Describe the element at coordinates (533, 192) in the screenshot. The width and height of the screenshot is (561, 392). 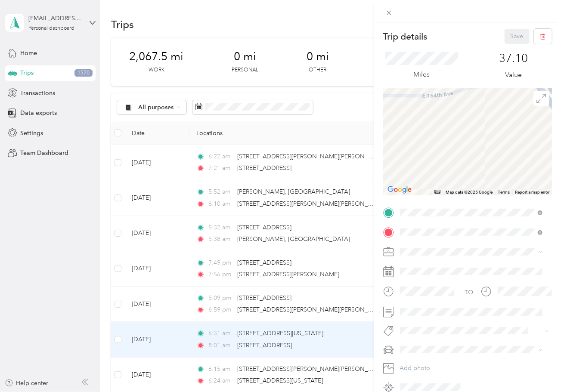
I see `a: Report a map error` at that location.